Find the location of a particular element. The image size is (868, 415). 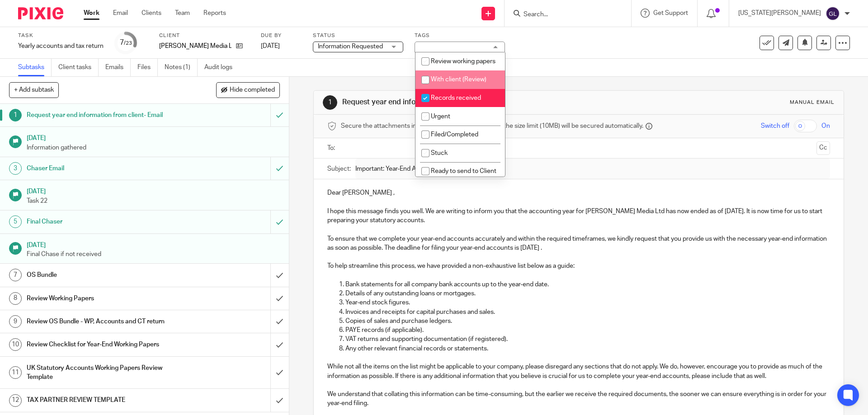

input: Search is located at coordinates (563, 15).